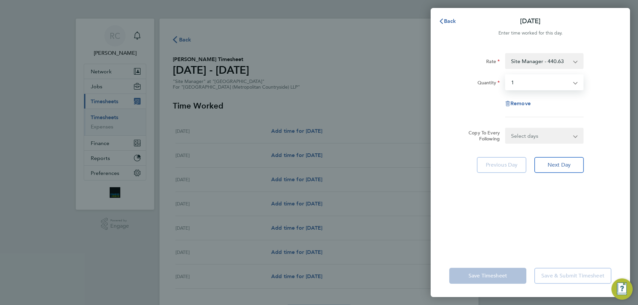  I want to click on label: Rate, so click(493, 62).